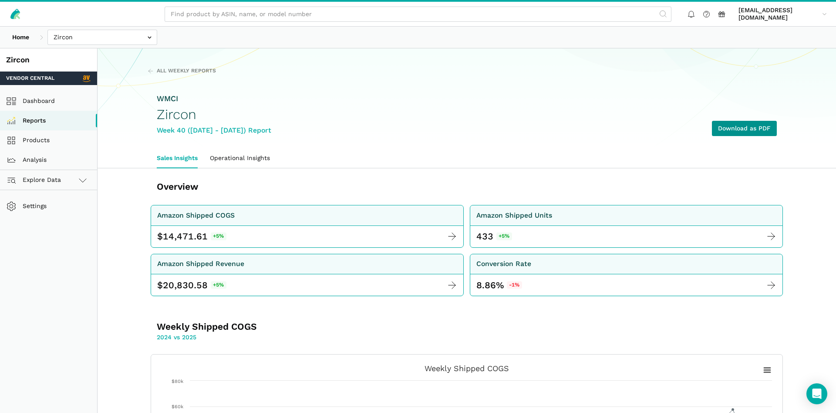 The image size is (836, 413). I want to click on div: 433, so click(485, 236).